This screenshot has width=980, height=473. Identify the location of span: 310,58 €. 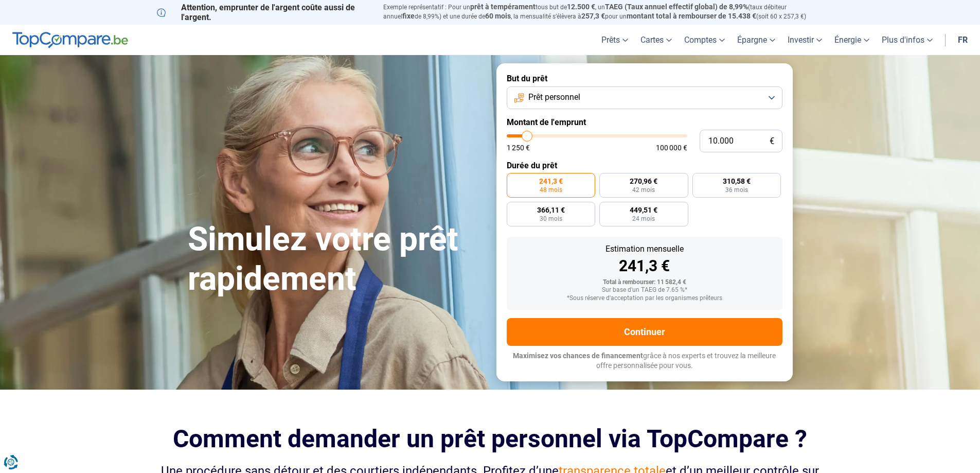
(736, 181).